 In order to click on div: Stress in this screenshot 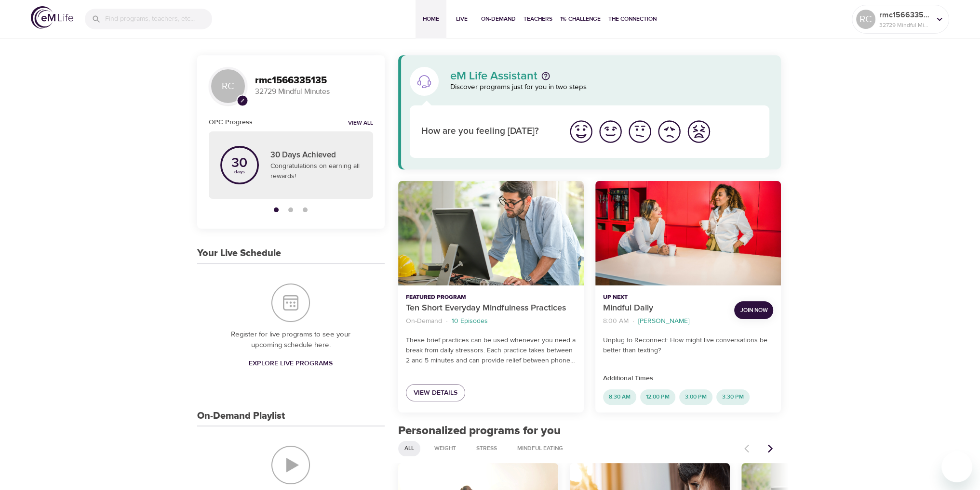, I will do `click(487, 449)`.